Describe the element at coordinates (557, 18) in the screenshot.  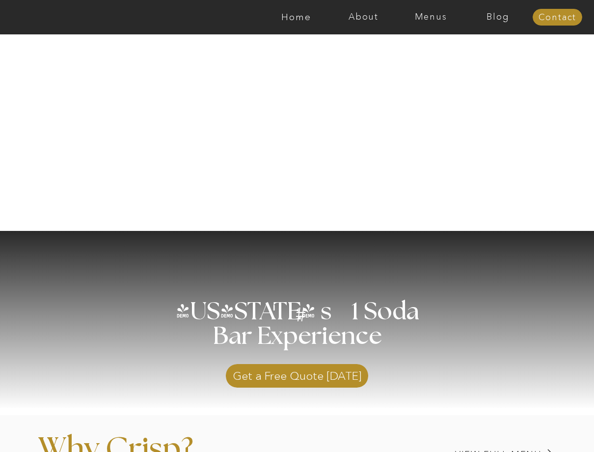
I see `nav: Contact` at that location.